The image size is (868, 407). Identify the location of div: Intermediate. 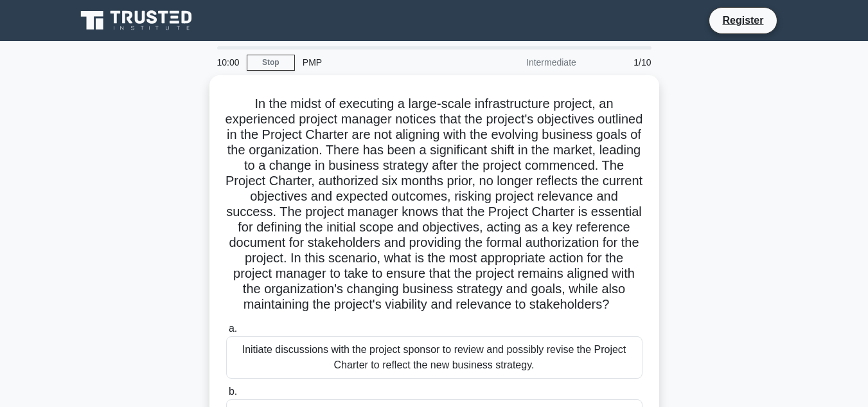
(528, 63).